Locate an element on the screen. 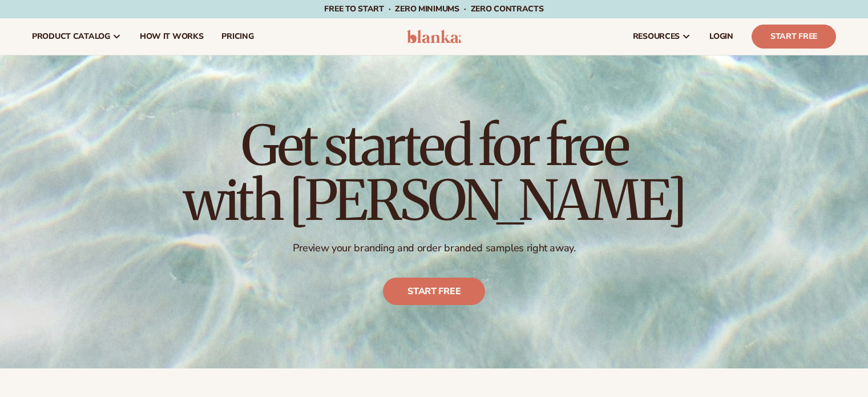 This screenshot has width=868, height=397. a: logo is located at coordinates (434, 37).